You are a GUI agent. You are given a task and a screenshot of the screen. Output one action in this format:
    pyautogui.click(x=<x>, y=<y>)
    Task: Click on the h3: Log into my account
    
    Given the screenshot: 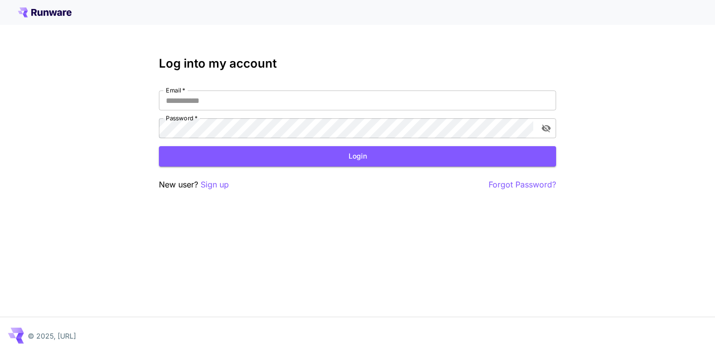 What is the action you would take?
    pyautogui.click(x=358, y=64)
    